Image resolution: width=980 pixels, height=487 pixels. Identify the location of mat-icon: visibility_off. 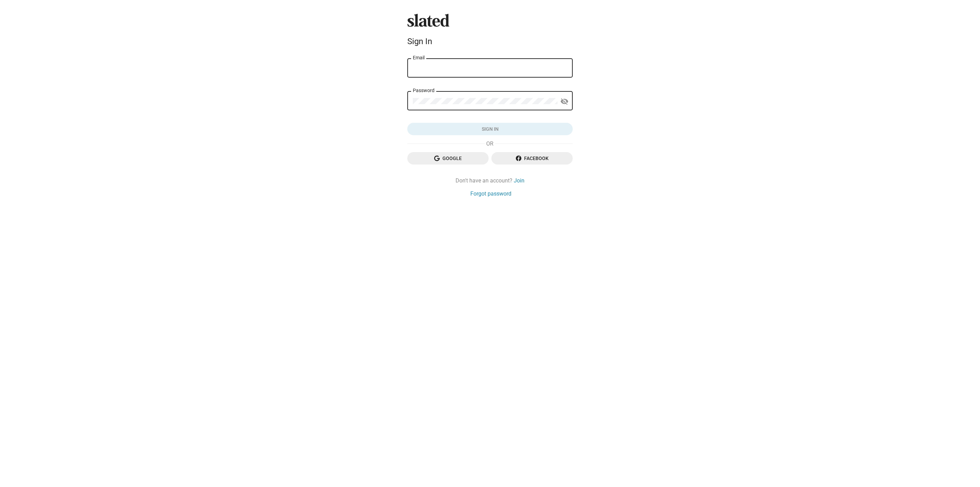
(564, 101).